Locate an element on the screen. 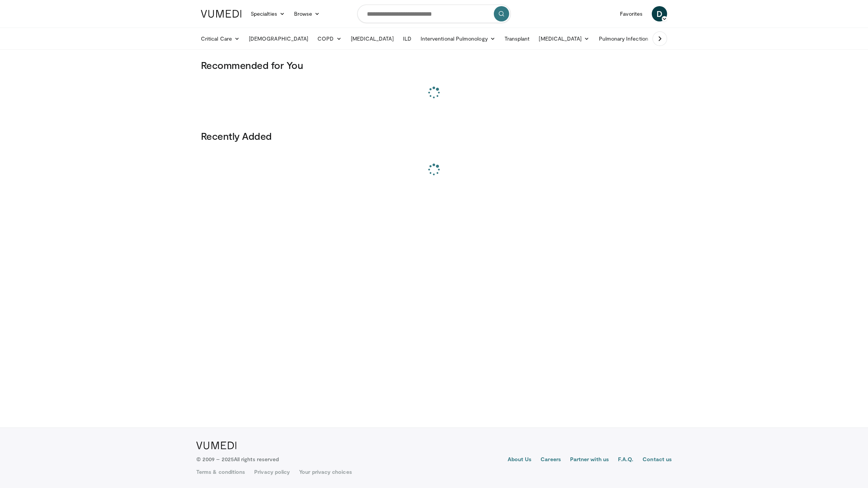  a: F.A.Q. is located at coordinates (626, 460).